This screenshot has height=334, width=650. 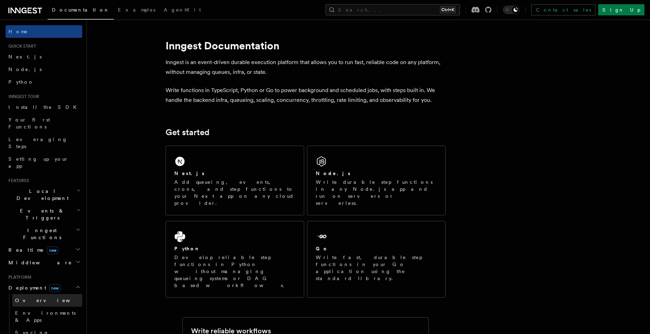 I want to click on p: Add queueing, events, crons, and step functions to your Next app on any cloud provider., so click(x=235, y=192).